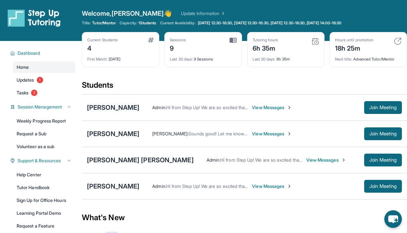 The width and height of the screenshot is (407, 233). Describe the element at coordinates (25, 80) in the screenshot. I see `span: Updates` at that location.